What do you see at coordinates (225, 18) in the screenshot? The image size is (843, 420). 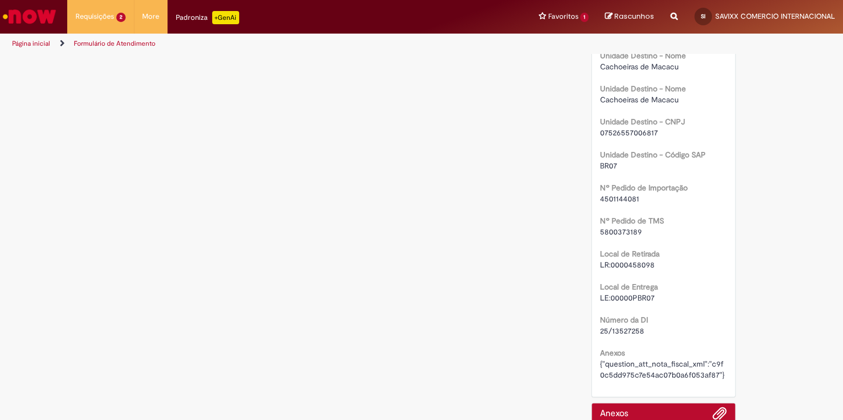 I see `p: +GenAi` at bounding box center [225, 18].